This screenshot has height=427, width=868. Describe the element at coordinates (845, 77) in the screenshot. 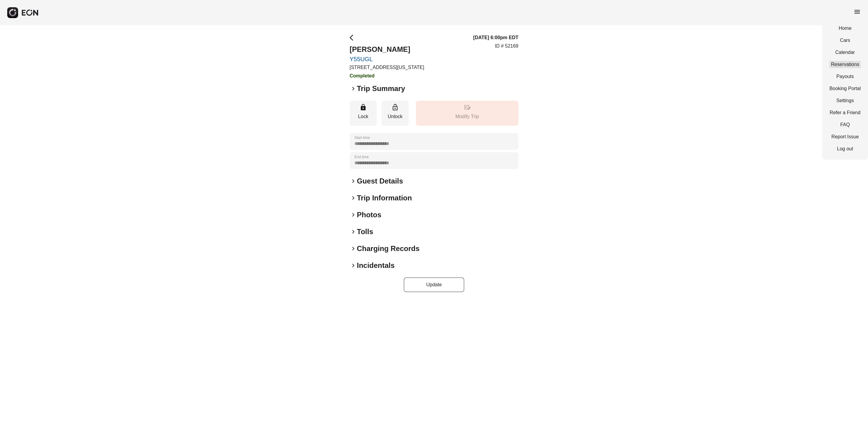

I see `a: Payouts` at that location.